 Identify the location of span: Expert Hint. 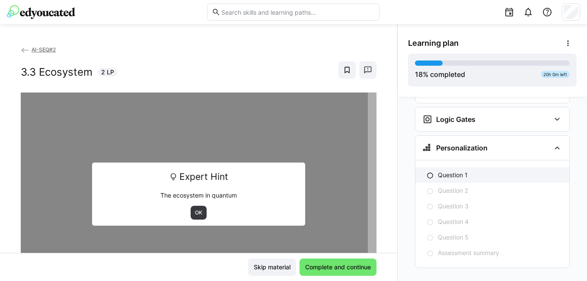
(204, 177).